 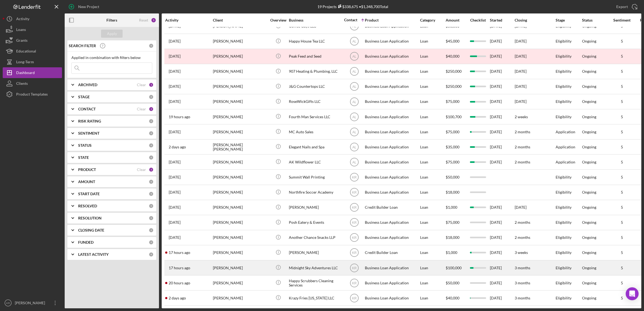 What do you see at coordinates (453, 41) in the screenshot?
I see `span: $45,000` at bounding box center [453, 41].